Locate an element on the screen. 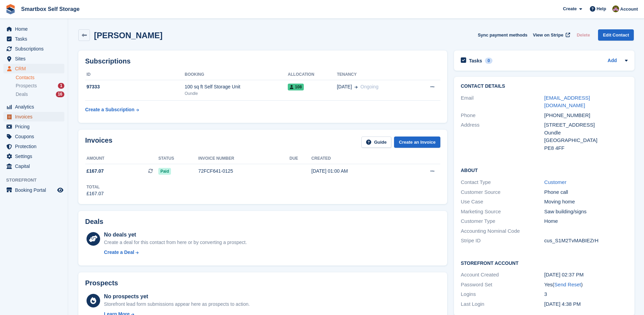 This screenshot has height=315, width=644. th: Booking is located at coordinates (236, 75).